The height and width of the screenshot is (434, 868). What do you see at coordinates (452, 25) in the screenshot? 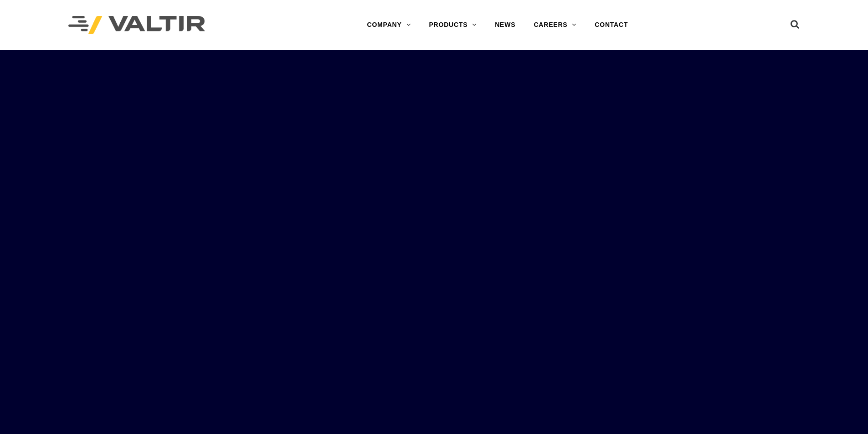
I see `a: PRODUCTS` at bounding box center [452, 25].